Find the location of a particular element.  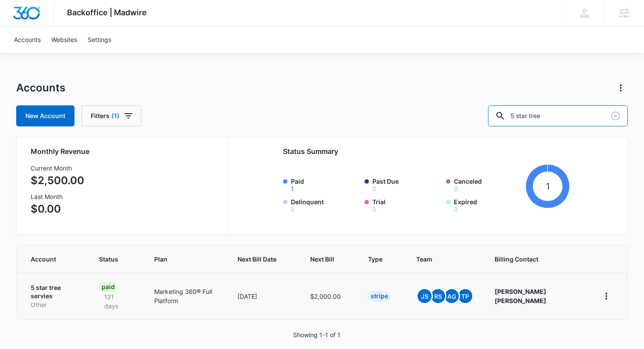

span: Next Bill is located at coordinates (322, 259).